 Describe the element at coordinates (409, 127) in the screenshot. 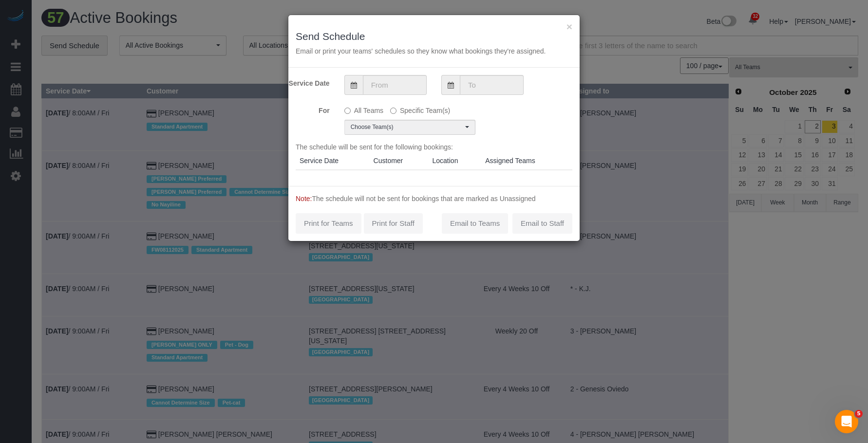

I see `button: Choose Team(s)` at that location.